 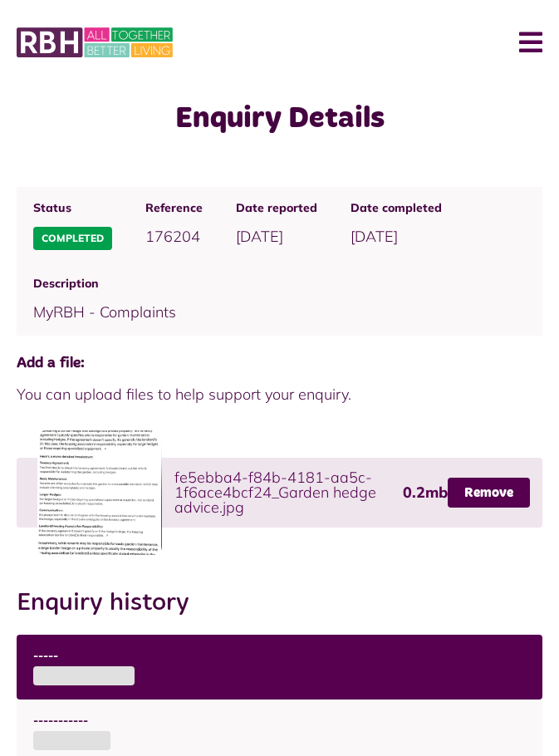 I want to click on span: Add a file:, so click(x=279, y=363).